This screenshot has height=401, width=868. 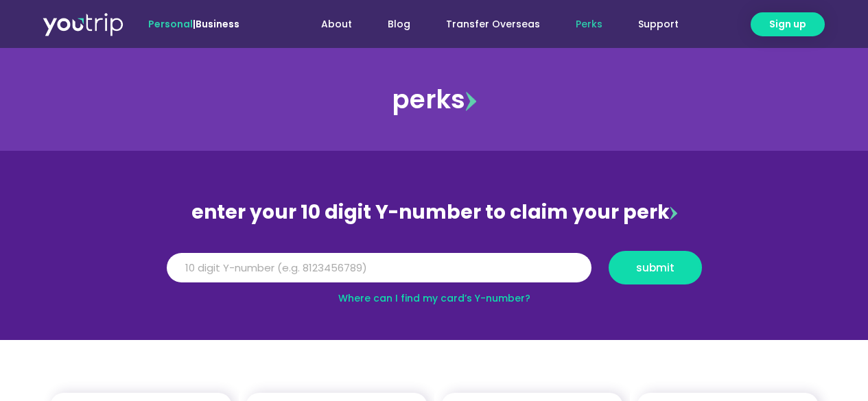 What do you see at coordinates (336, 24) in the screenshot?
I see `a: About` at bounding box center [336, 24].